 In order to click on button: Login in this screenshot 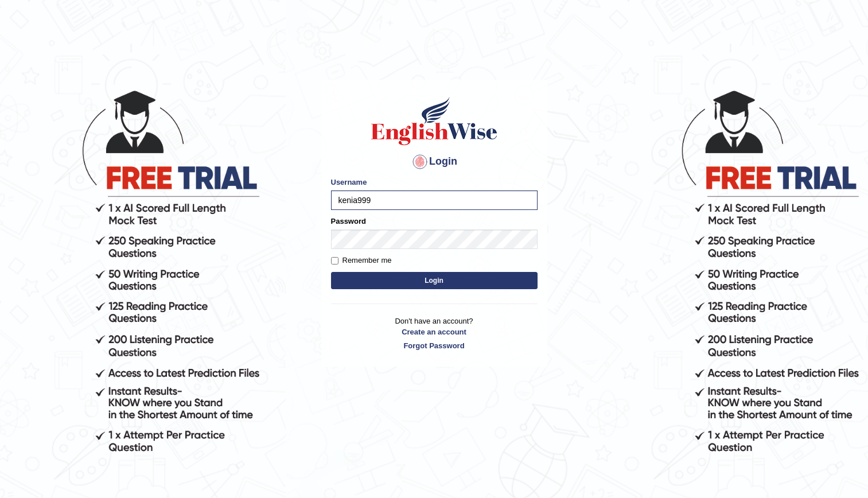, I will do `click(434, 280)`.